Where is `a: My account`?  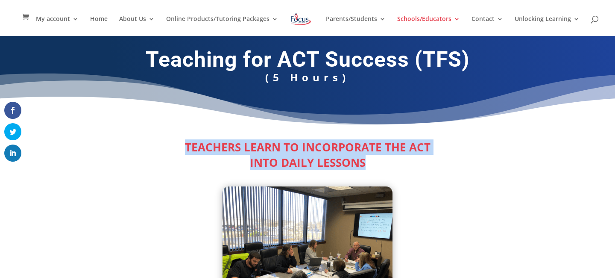
a: My account is located at coordinates (57, 26).